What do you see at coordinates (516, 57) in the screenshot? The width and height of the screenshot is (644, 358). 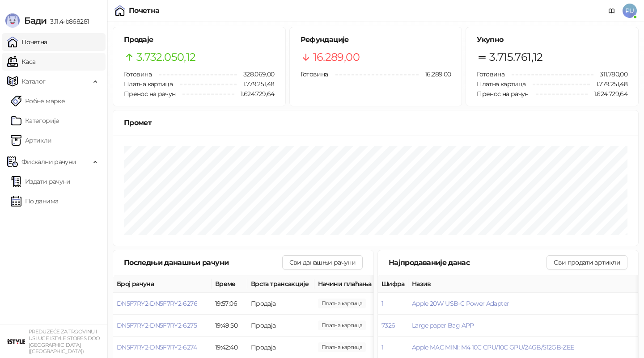 I see `span: 3.715.761,12` at bounding box center [516, 57].